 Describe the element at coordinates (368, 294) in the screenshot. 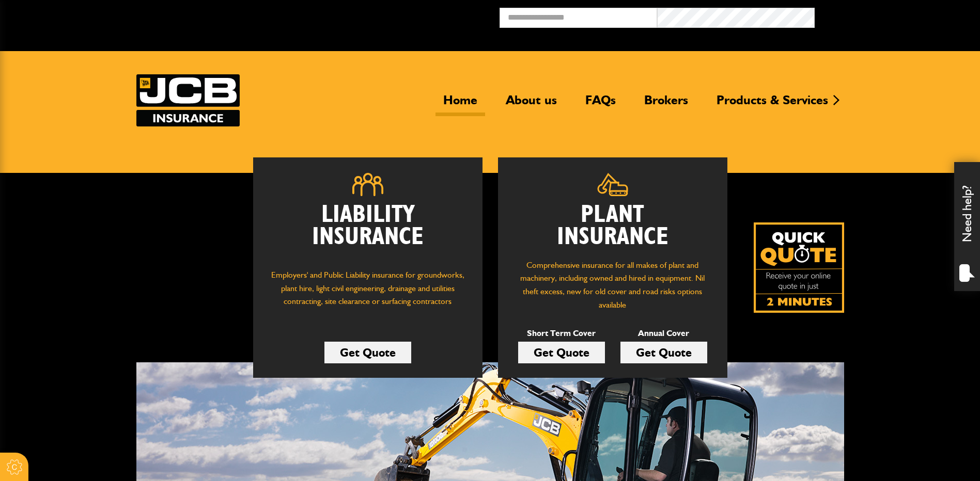

I see `p: Employers' and Public Liability insurance for groundworks, plant hire, light civil engineering, d...` at that location.